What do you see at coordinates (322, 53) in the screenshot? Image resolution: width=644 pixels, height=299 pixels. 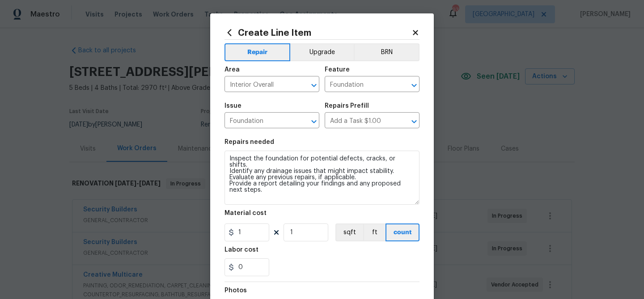 I see `button: Upgrade` at bounding box center [322, 53].